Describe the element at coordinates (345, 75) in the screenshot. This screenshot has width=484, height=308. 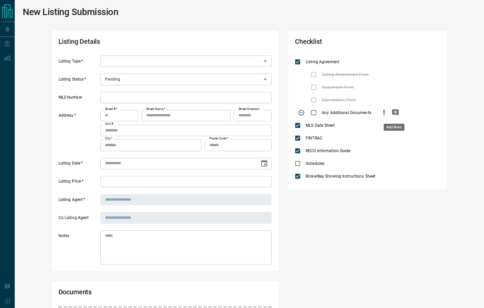
I see `span: Listing Amendment Form` at that location.